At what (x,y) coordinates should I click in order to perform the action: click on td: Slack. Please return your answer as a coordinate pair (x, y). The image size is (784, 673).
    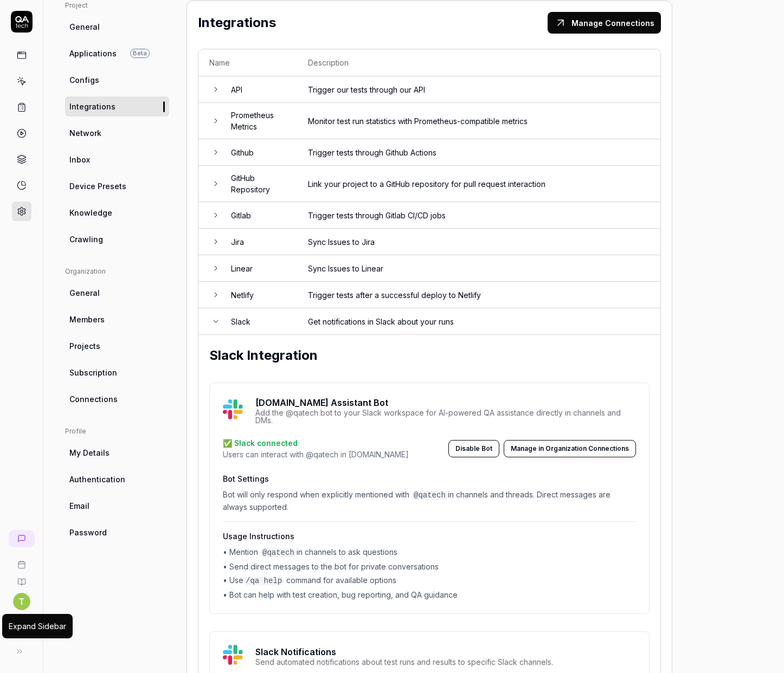
    Looking at the image, I should click on (259, 321).